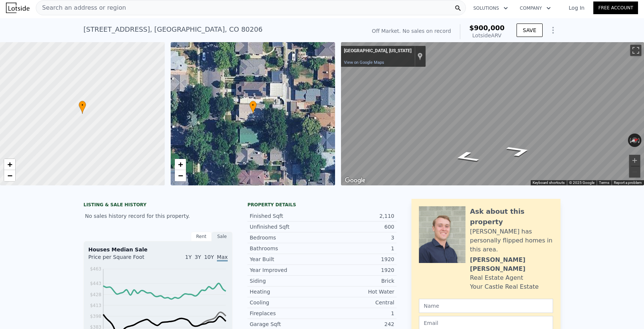 The width and height of the screenshot is (644, 329). Describe the element at coordinates (420, 56) in the screenshot. I see `a: Show location on map` at that location.